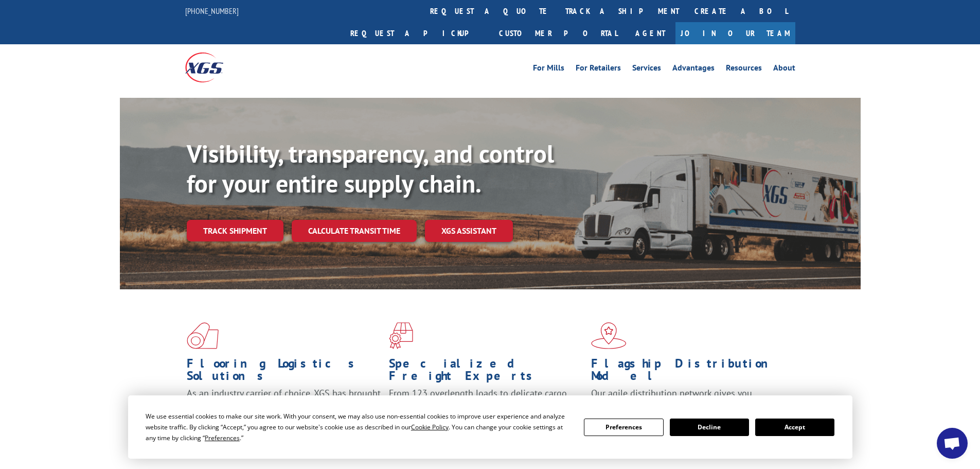  What do you see at coordinates (609, 336) in the screenshot?
I see `img: xgs-icon-flagship-distribution-model-red` at bounding box center [609, 336].